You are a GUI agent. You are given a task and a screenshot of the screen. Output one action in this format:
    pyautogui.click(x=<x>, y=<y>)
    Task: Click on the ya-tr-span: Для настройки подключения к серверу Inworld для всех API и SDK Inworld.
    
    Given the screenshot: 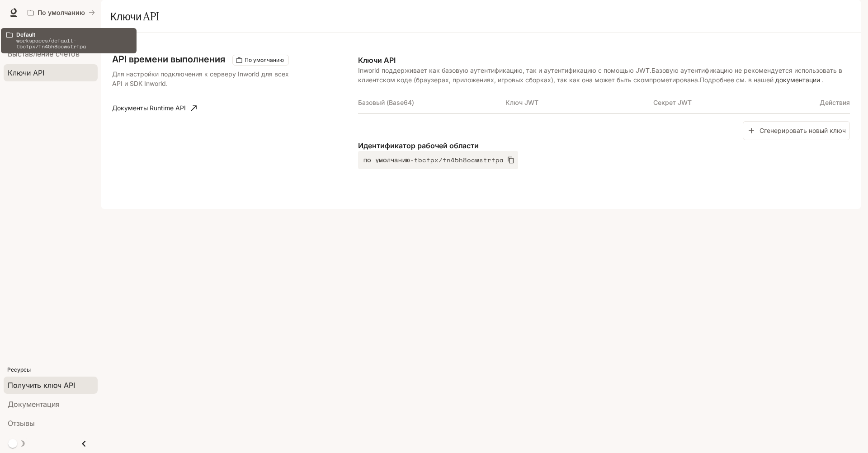 What is the action you would take?
    pyautogui.click(x=200, y=79)
    